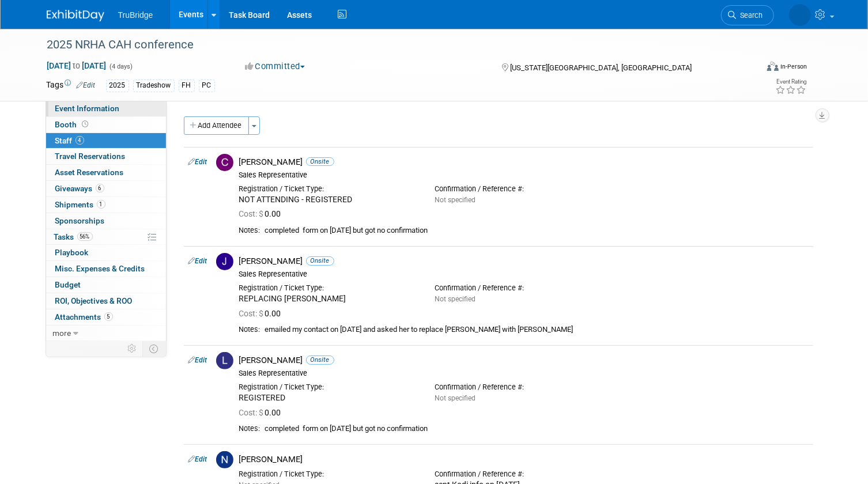 The width and height of the screenshot is (868, 484). What do you see at coordinates (793, 67) in the screenshot?
I see `div: In-Person` at bounding box center [793, 67].